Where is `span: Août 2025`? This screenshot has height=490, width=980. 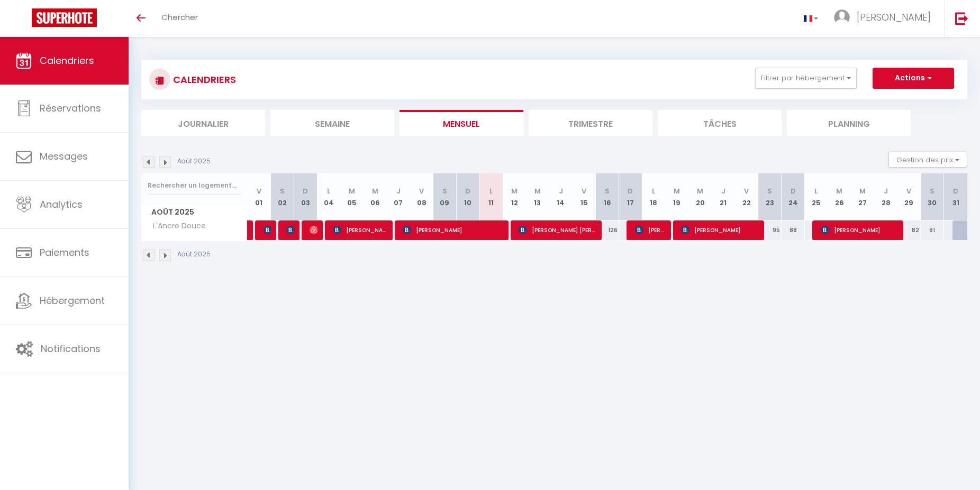
span: Août 2025 is located at coordinates (194, 212).